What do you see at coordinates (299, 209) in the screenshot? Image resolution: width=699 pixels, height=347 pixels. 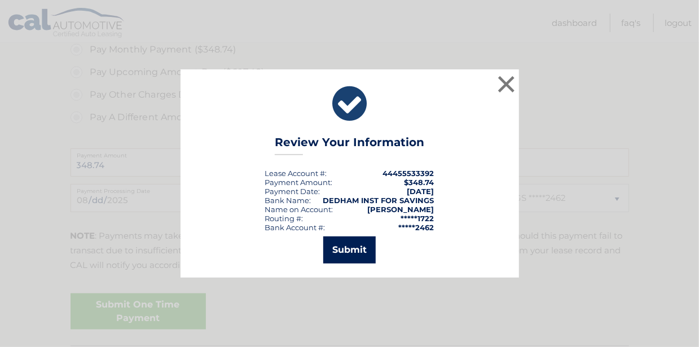 I see `div: Name on Account:` at bounding box center [299, 209].